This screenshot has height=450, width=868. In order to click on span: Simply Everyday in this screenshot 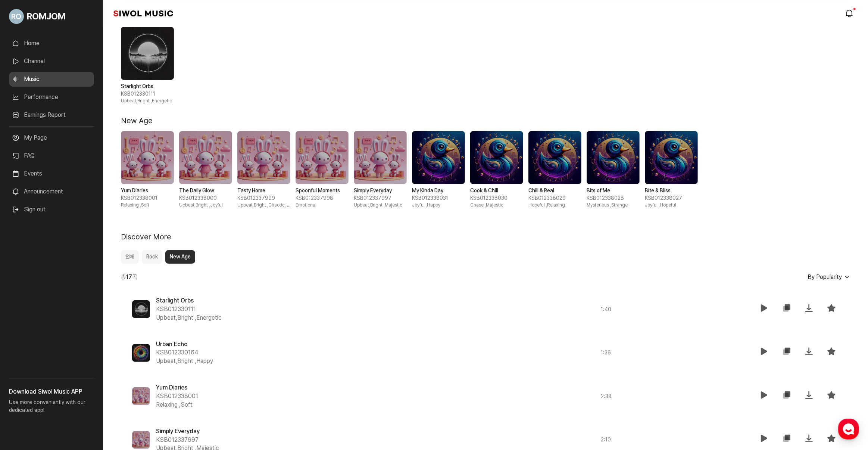, I will do `click(178, 431)`.